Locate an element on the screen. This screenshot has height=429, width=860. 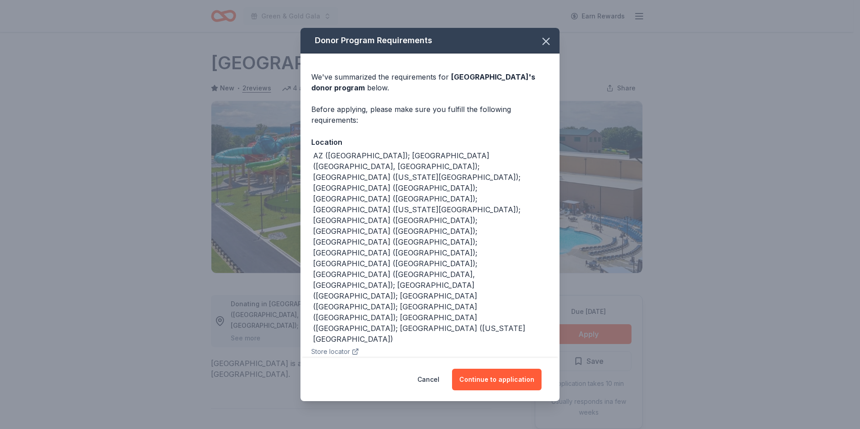
div: We've summarized the requirements for below. is located at coordinates (430, 82).